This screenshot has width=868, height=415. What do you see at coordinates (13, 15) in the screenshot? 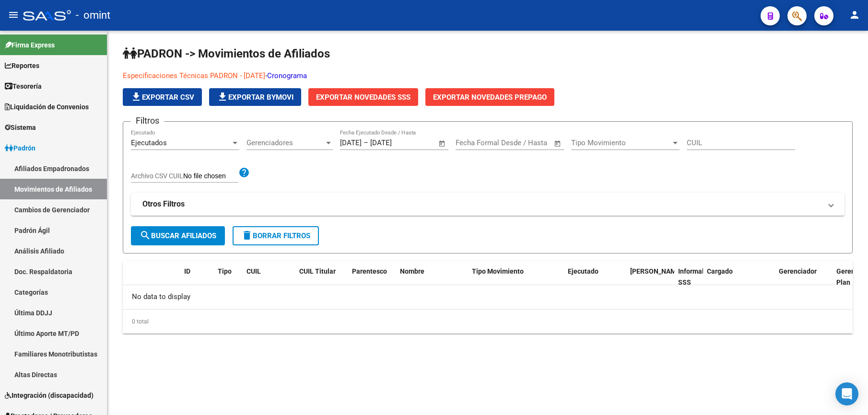
I see `mat-icon: menu` at bounding box center [13, 15].